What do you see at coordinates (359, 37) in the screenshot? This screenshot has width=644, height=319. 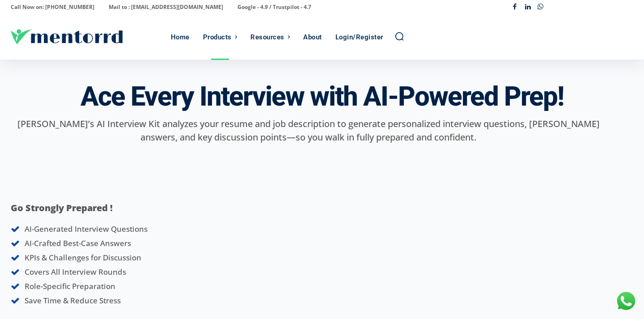 I see `a: Login/Register` at bounding box center [359, 37].